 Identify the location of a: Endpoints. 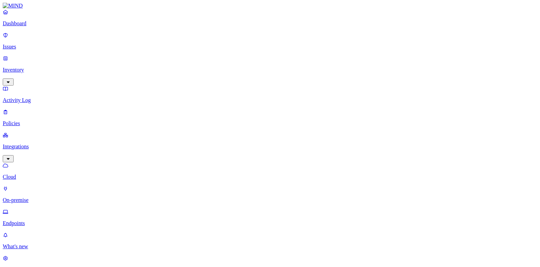
(270, 218).